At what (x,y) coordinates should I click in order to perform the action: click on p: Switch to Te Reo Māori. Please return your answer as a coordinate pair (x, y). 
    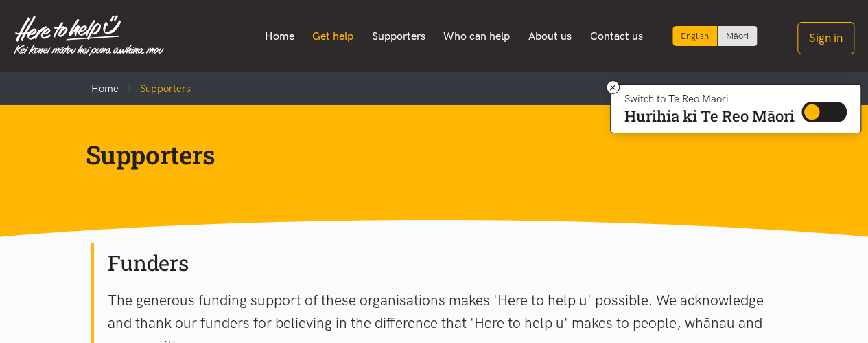
    Looking at the image, I should click on (709, 99).